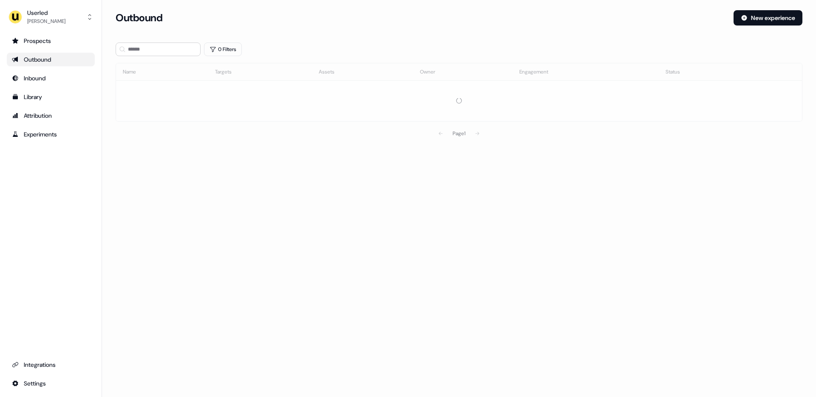 The height and width of the screenshot is (397, 816). Describe the element at coordinates (51, 78) in the screenshot. I see `a: Go to Inbound` at that location.